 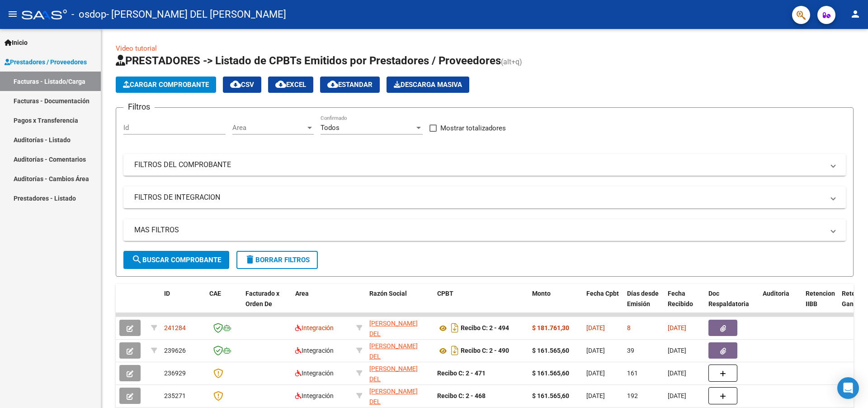 What do you see at coordinates (242, 85) in the screenshot?
I see `button: CSV` at bounding box center [242, 85].